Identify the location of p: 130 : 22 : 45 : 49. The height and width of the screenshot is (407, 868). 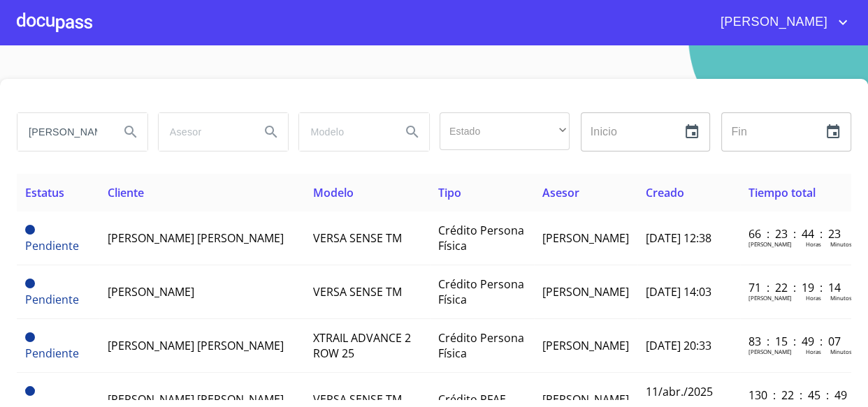
(796, 396).